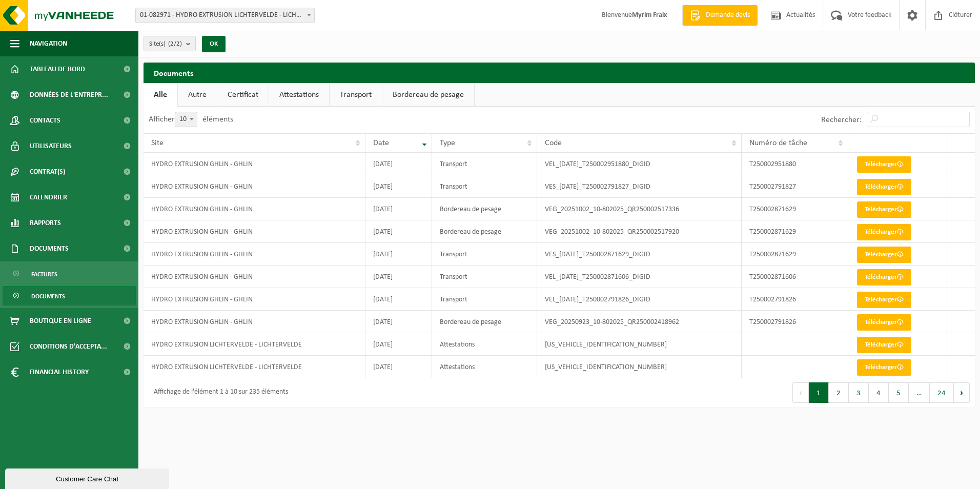 Image resolution: width=980 pixels, height=489 pixels. What do you see at coordinates (214, 44) in the screenshot?
I see `button: OK` at bounding box center [214, 44].